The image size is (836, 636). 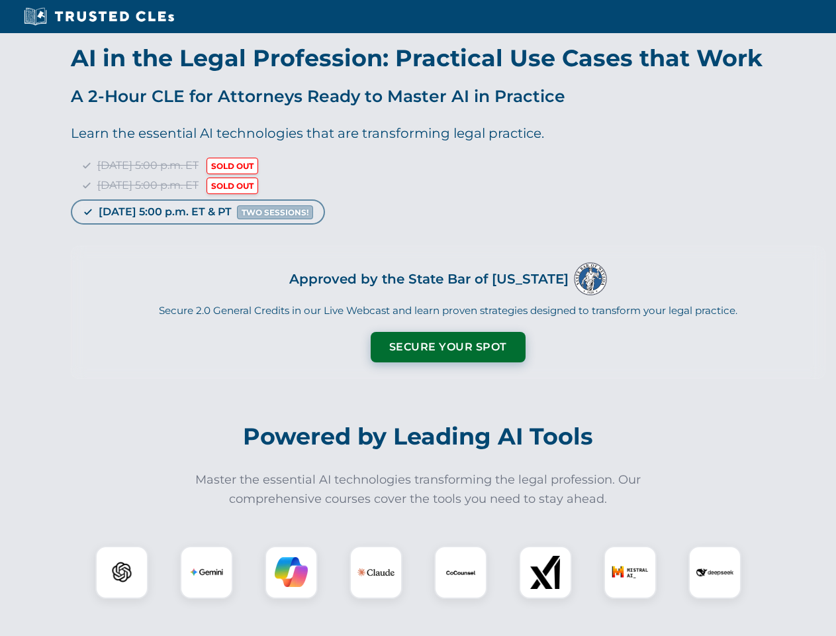 What do you see at coordinates (448, 347) in the screenshot?
I see `button: Secure Your Spot` at bounding box center [448, 347].